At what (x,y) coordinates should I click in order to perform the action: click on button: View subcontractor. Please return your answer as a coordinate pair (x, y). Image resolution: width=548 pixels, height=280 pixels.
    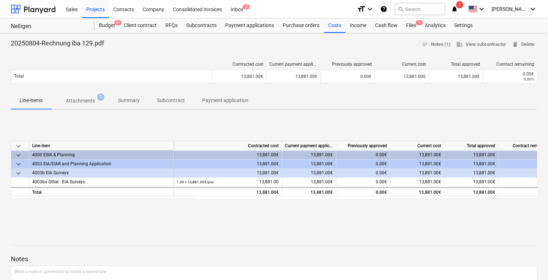
    Looking at the image, I should click on (481, 44).